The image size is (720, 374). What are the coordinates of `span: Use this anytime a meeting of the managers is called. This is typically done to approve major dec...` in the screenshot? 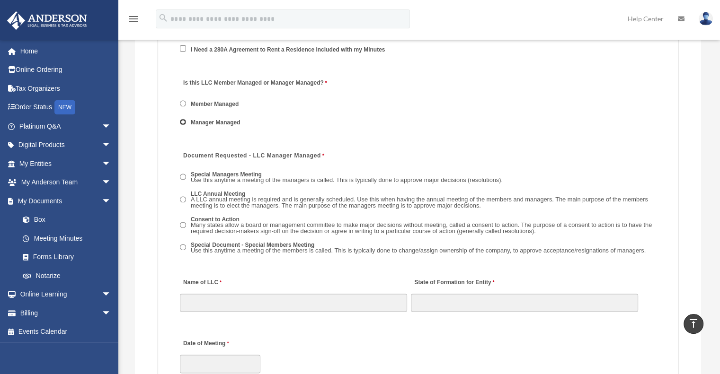 It's located at (346, 180).